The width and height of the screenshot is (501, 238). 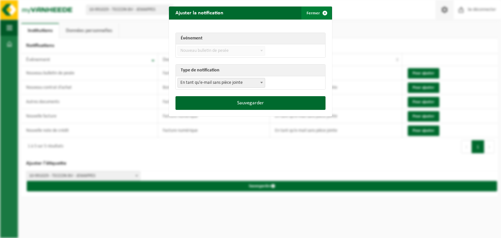 I want to click on span: Nouveau bulletin de pesée, so click(x=221, y=51).